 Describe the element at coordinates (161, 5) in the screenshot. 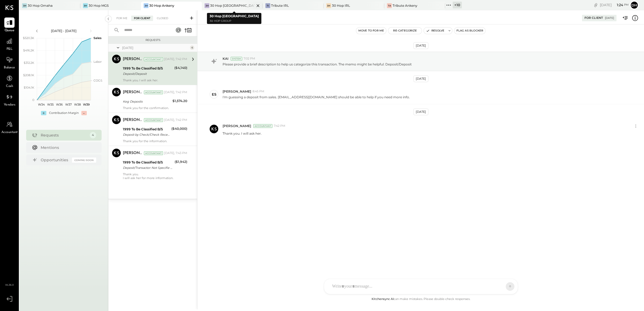

I see `div: 30 Hop Ankeny` at that location.